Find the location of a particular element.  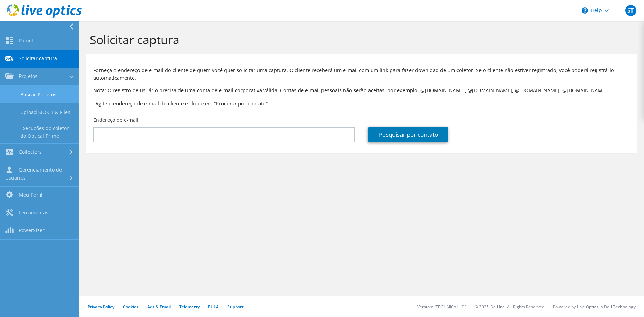

a: Privacy Policy is located at coordinates (101, 307).